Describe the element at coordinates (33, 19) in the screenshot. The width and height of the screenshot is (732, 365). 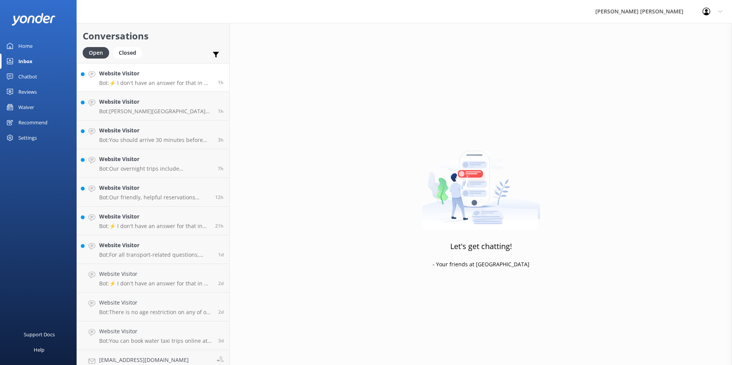
I see `img: yonder-white-logo.png` at that location.